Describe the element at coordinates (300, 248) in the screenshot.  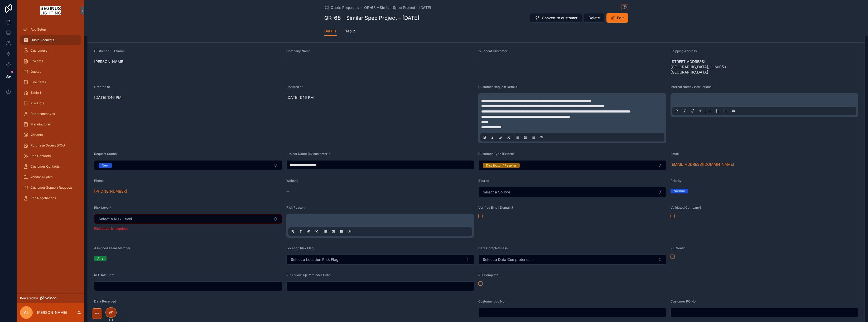
I see `span: Location Risk Flag` at that location.